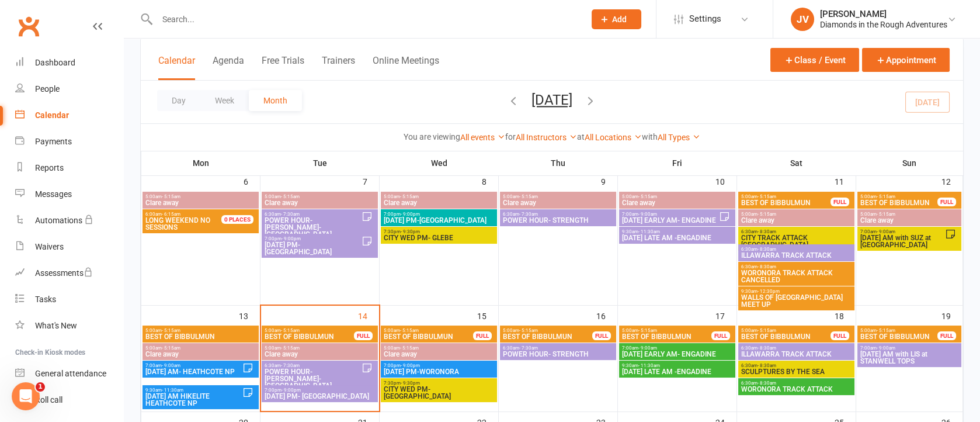 This screenshot has height=422, width=980. I want to click on span: ILLAWARRA TRACK ATTACK, so click(796, 354).